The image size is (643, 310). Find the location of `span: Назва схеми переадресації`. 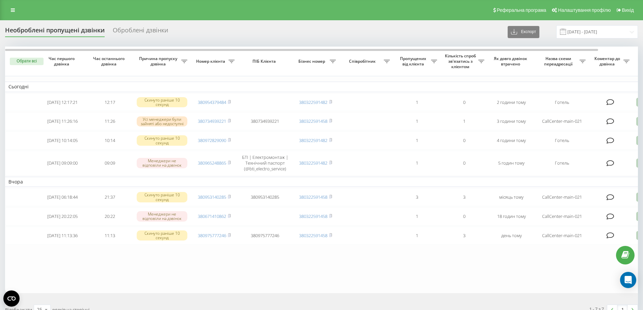

span: Назва схеми переадресації is located at coordinates (559, 61).